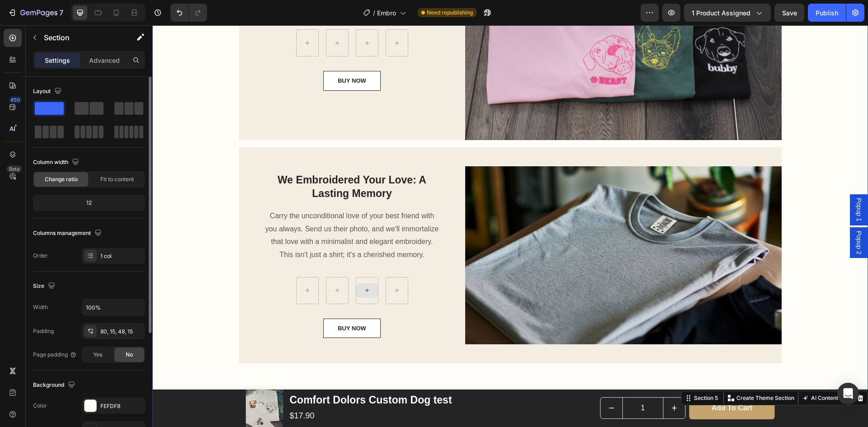 The height and width of the screenshot is (427, 868). What do you see at coordinates (35, 13) in the screenshot?
I see `button: 7` at bounding box center [35, 13].